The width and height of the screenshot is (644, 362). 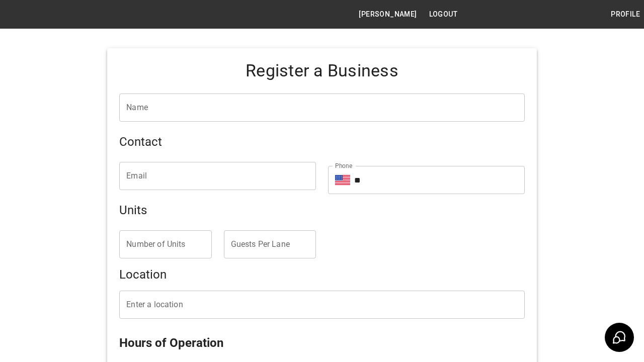 What do you see at coordinates (625, 14) in the screenshot?
I see `button: Profile` at bounding box center [625, 14].